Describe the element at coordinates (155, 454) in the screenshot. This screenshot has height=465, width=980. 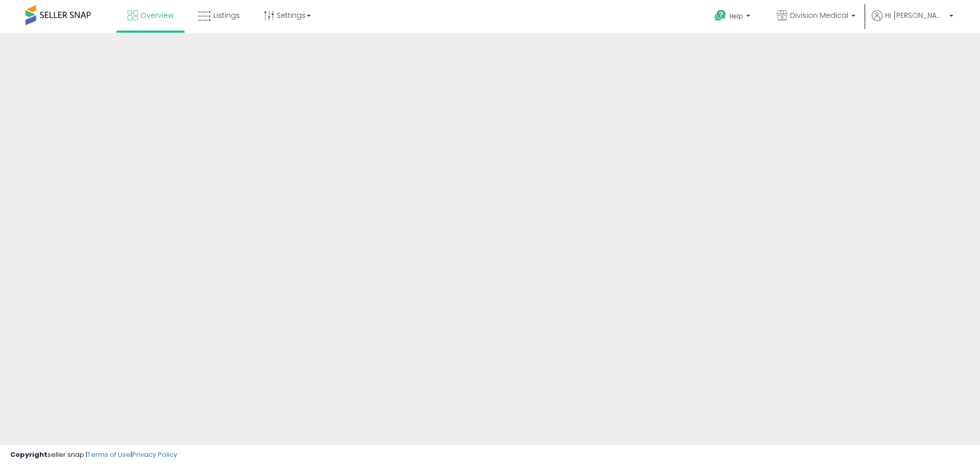
I see `a: Privacy Policy` at that location.